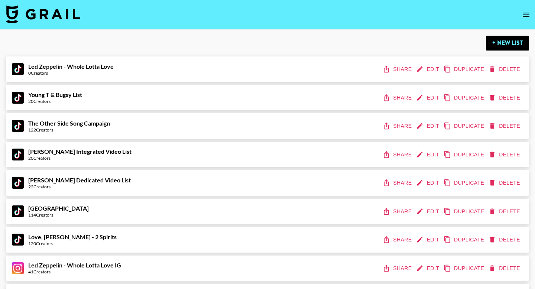 The image size is (535, 289). Describe the element at coordinates (75, 272) in the screenshot. I see `div: 41 Creators` at that location.